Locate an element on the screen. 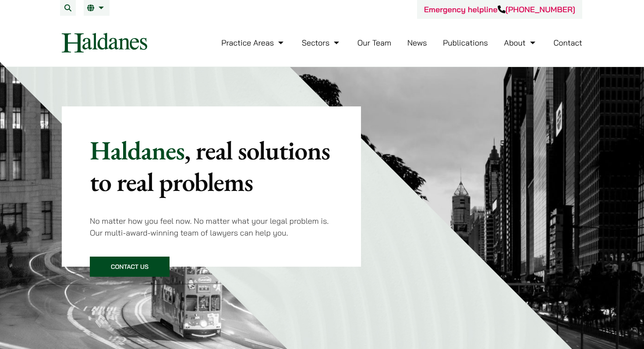 The image size is (644, 349). p: No matter how you feel now. No matter what your legal problem is. Our multi-award-winning team of... is located at coordinates (211, 227).